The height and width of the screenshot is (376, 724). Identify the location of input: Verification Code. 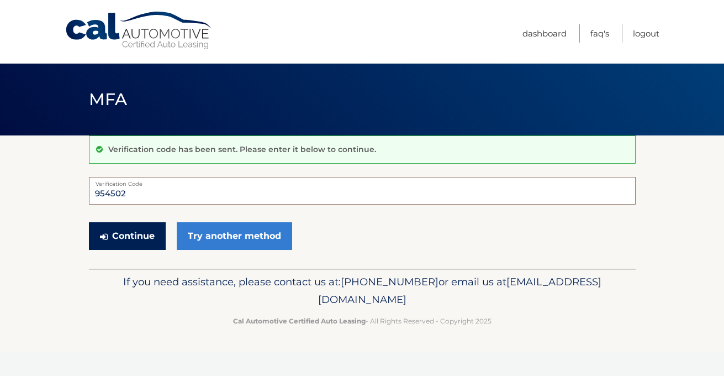
(362, 191).